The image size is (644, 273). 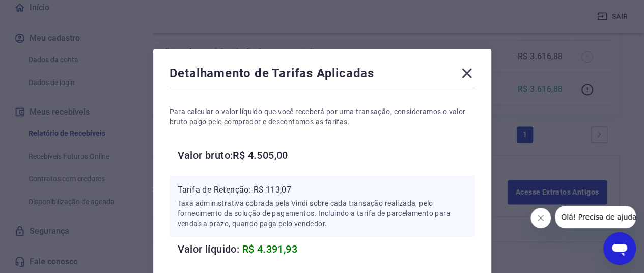 I want to click on p: Para calcular o valor líquido que você receberá por uma transação, consideramos o valor bruto pag..., so click(x=322, y=116).